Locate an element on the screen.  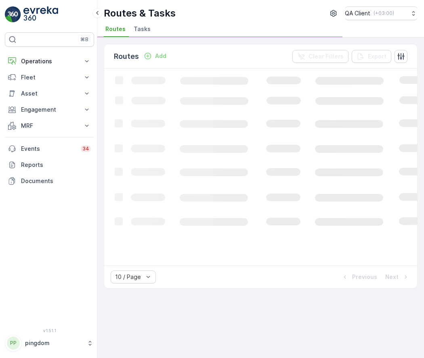
p: QA Client is located at coordinates (357, 13).